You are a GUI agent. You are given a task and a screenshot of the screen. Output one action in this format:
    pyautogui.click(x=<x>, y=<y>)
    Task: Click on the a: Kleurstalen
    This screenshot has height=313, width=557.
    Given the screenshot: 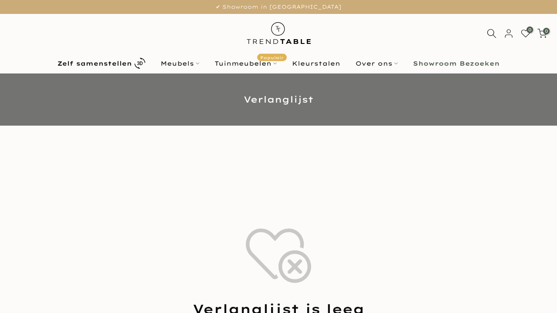 What is the action you would take?
    pyautogui.click(x=316, y=63)
    